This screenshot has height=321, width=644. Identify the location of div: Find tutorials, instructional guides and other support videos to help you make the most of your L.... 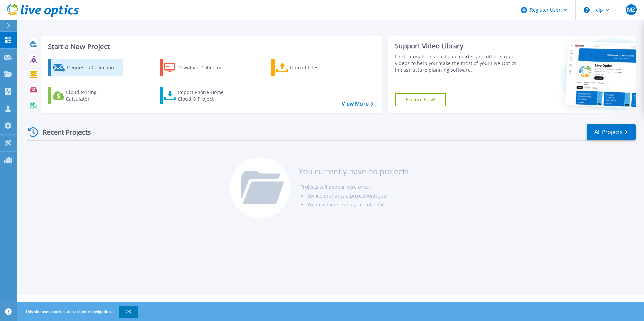
(458, 63).